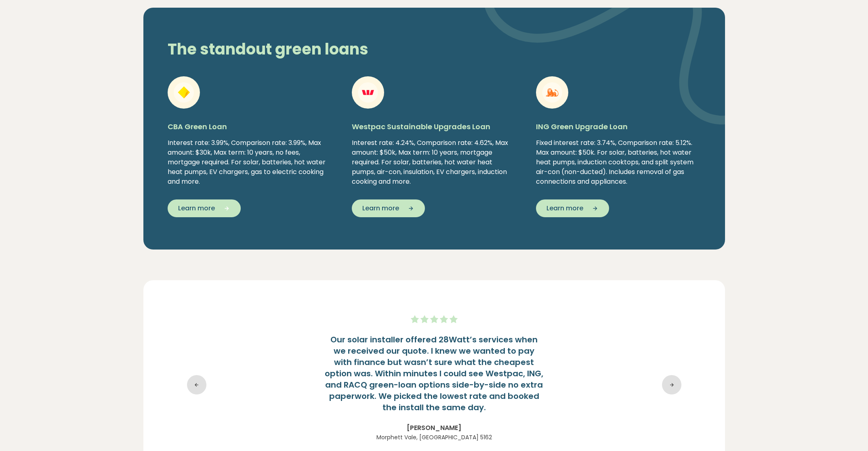  Describe the element at coordinates (618, 163) in the screenshot. I see `div: Fixed interest rate: 3.74%, Comparison rate: 5.12%. Max amount: $50k. For solar, batteries, hot w...` at that location.